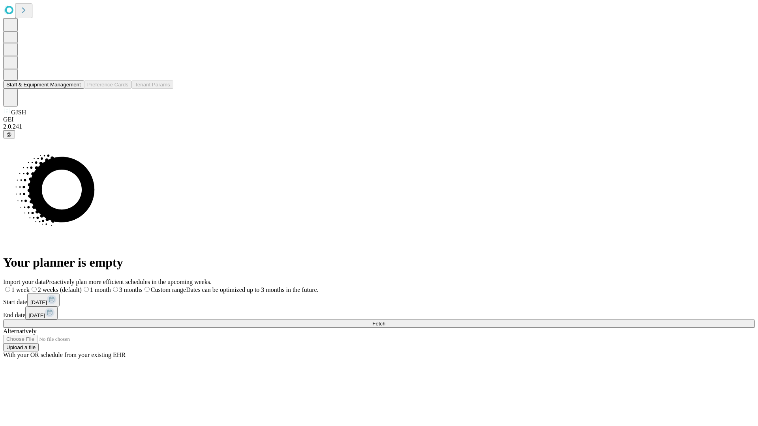 The height and width of the screenshot is (426, 758). I want to click on span: GJSH, so click(19, 112).